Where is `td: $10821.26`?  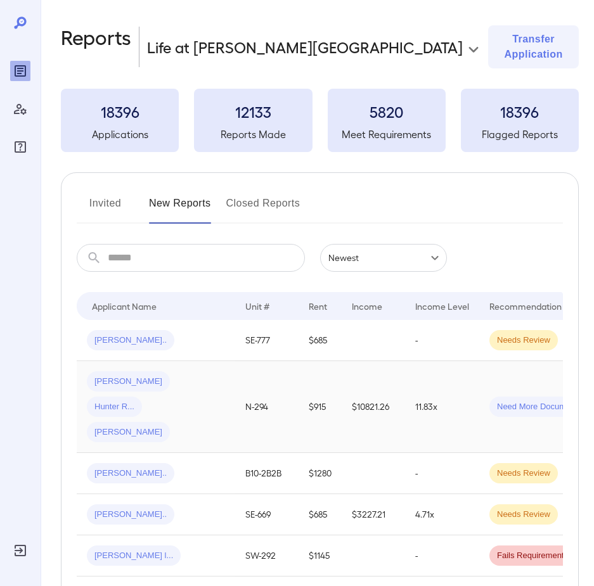 td: $10821.26 is located at coordinates (373, 407).